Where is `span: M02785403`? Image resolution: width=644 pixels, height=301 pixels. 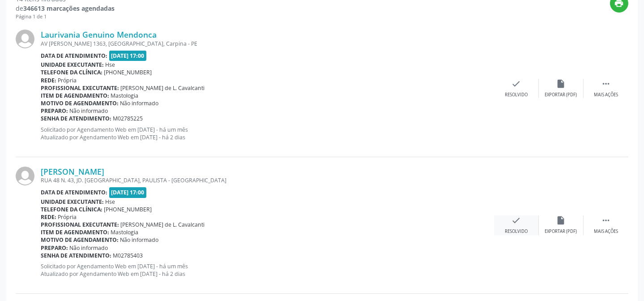
span: M02785403 is located at coordinates (128, 255).